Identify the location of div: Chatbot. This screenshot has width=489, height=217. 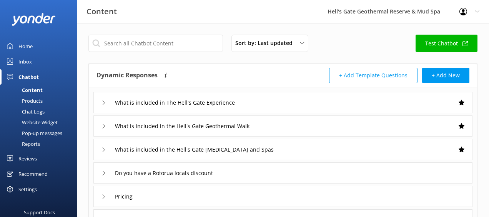
(28, 77).